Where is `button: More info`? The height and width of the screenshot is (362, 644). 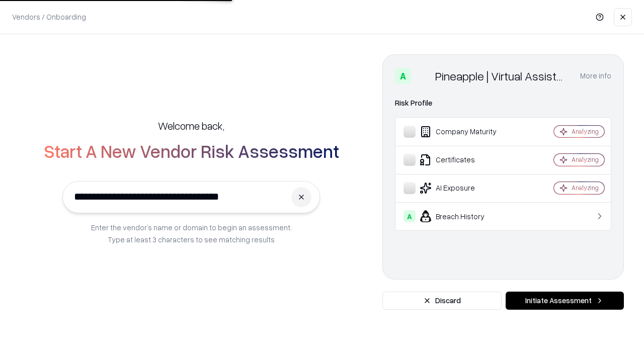
button: More info is located at coordinates (596, 76).